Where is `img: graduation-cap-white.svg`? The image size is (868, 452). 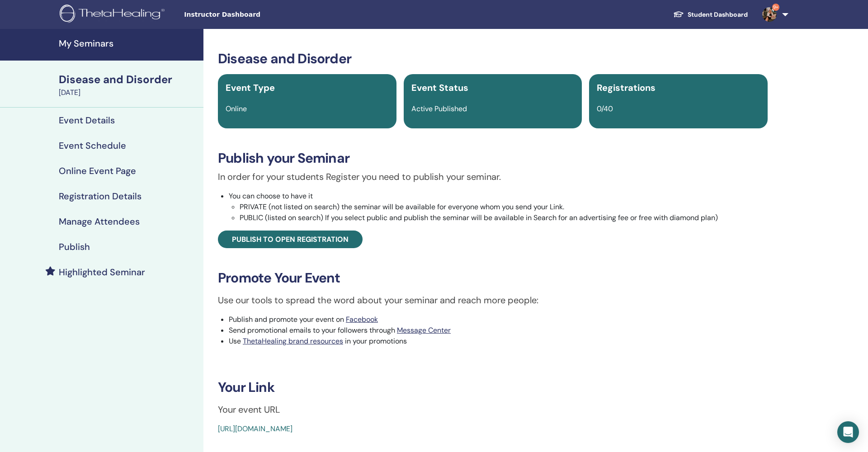
img: graduation-cap-white.svg is located at coordinates (679, 14).